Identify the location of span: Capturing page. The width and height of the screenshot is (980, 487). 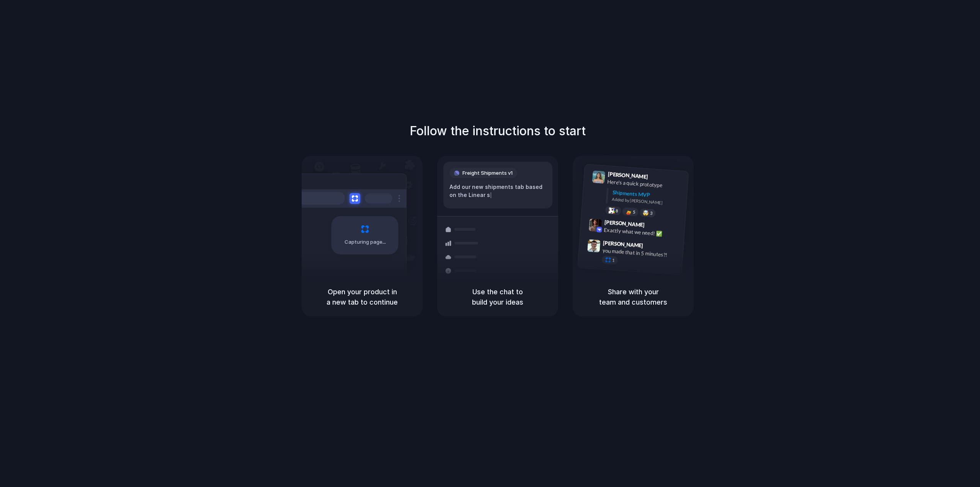
(366, 242).